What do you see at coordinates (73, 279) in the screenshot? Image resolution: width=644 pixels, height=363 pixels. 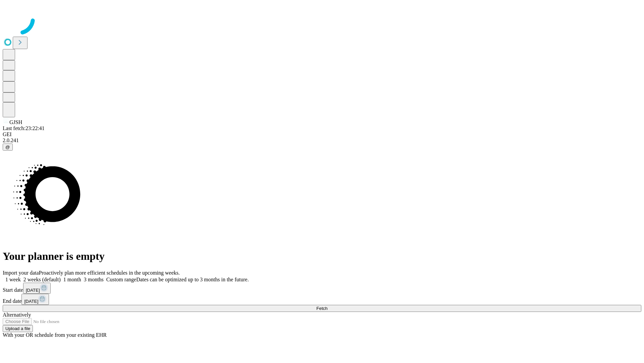 I see `span: 1 month` at bounding box center [73, 279].